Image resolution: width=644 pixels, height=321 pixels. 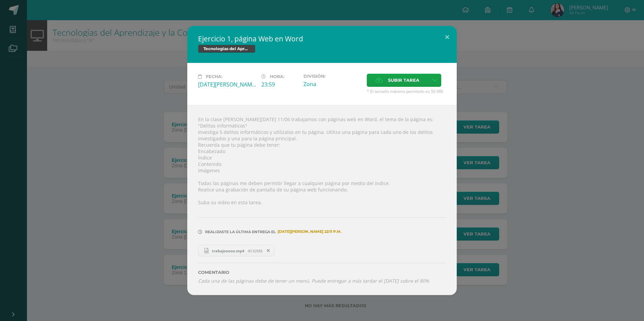 What do you see at coordinates (236, 251) in the screenshot?
I see `a: trabajooooo.mp4 40.92MB` at bounding box center [236, 251].